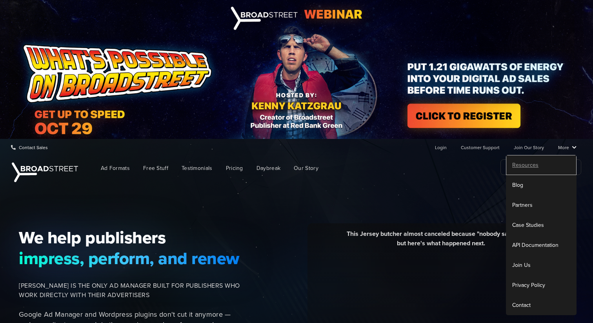 The height and width of the screenshot is (323, 593). Describe the element at coordinates (480, 147) in the screenshot. I see `a: Customer Support` at that location.